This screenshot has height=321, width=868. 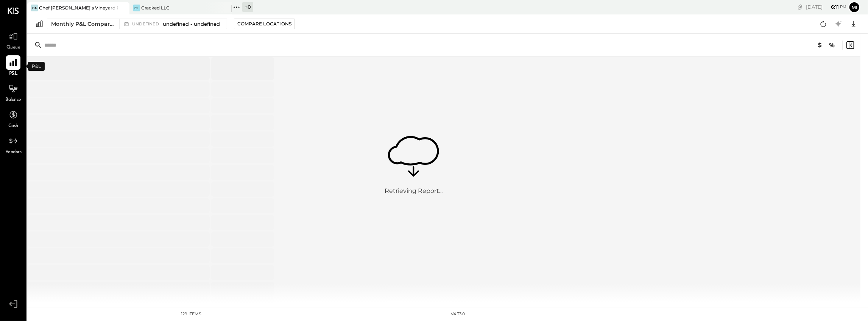 I want to click on div: Cracked LLC, so click(x=155, y=8).